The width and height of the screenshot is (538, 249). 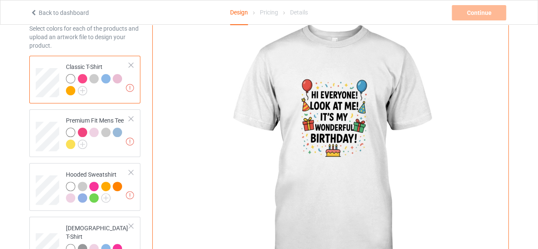 What do you see at coordinates (269, 12) in the screenshot?
I see `div: Pricing` at bounding box center [269, 12].